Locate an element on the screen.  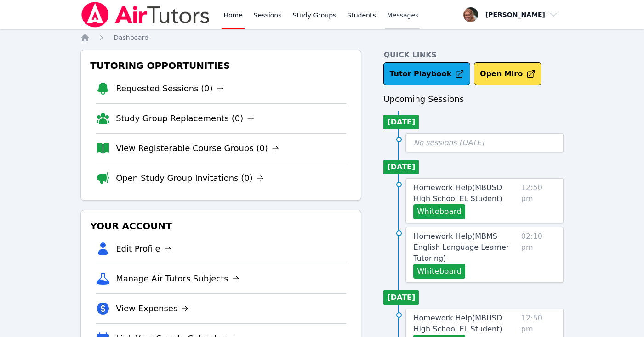
span: 12:50 pm is located at coordinates (538, 201).